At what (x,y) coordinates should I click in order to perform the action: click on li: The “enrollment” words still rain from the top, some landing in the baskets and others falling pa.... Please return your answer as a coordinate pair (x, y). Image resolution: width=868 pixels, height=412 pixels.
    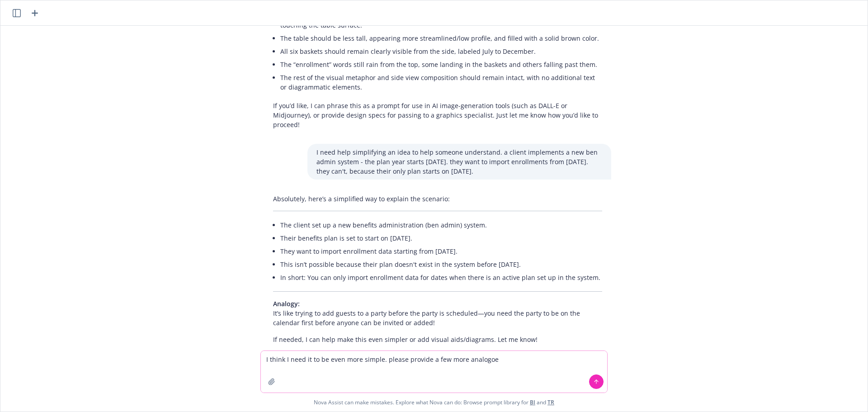
    Looking at the image, I should click on (441, 64).